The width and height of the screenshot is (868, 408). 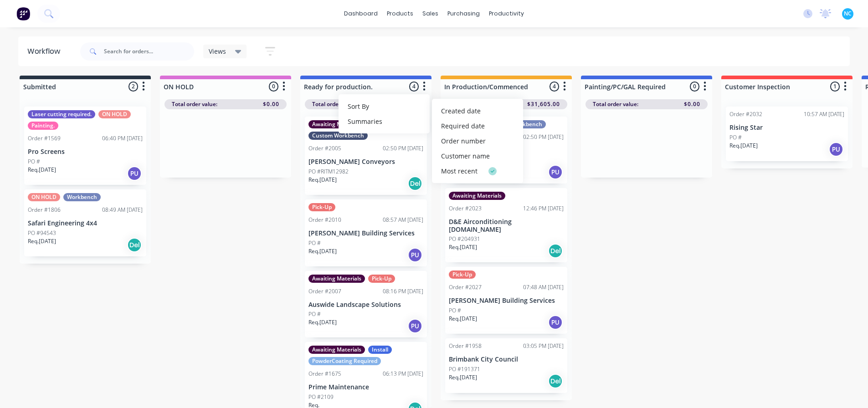 What do you see at coordinates (464, 239) in the screenshot?
I see `p: PO #204931` at bounding box center [464, 239].